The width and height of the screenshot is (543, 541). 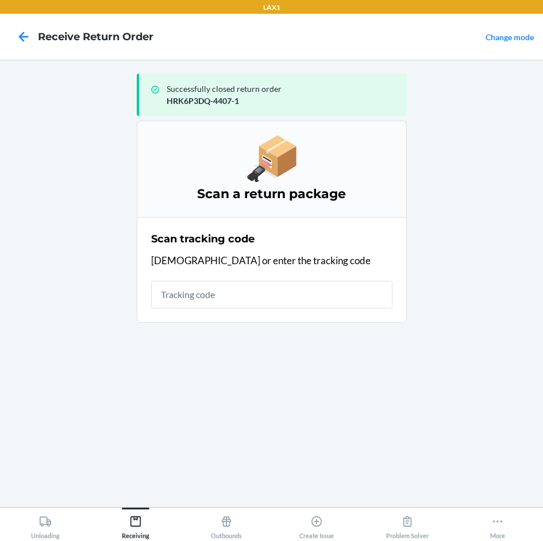 What do you see at coordinates (282, 100) in the screenshot?
I see `p: HRK6P3DQ-4407-1` at bounding box center [282, 100].